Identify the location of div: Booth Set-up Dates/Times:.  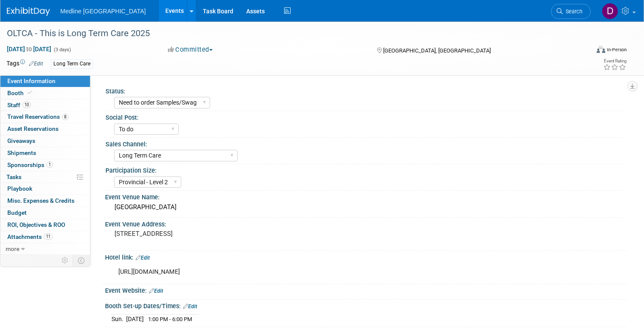
(366, 305).